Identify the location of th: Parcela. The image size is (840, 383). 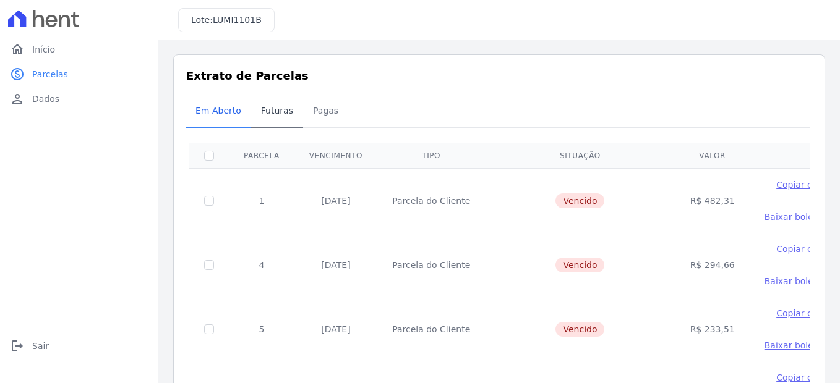
(262, 155).